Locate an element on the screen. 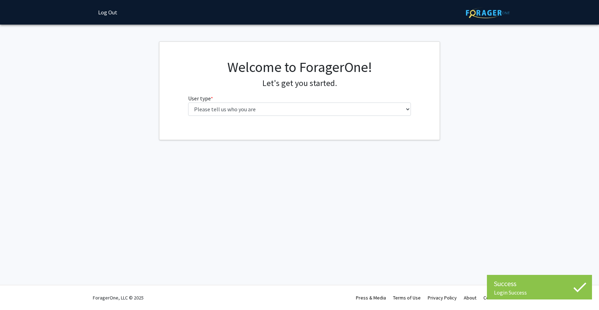 The image size is (599, 310). div: Success is located at coordinates (540, 283).